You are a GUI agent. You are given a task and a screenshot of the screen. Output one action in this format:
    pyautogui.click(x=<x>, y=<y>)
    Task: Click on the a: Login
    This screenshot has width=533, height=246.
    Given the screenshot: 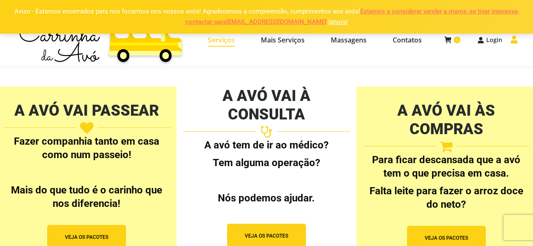 What is the action you would take?
    pyautogui.click(x=489, y=40)
    